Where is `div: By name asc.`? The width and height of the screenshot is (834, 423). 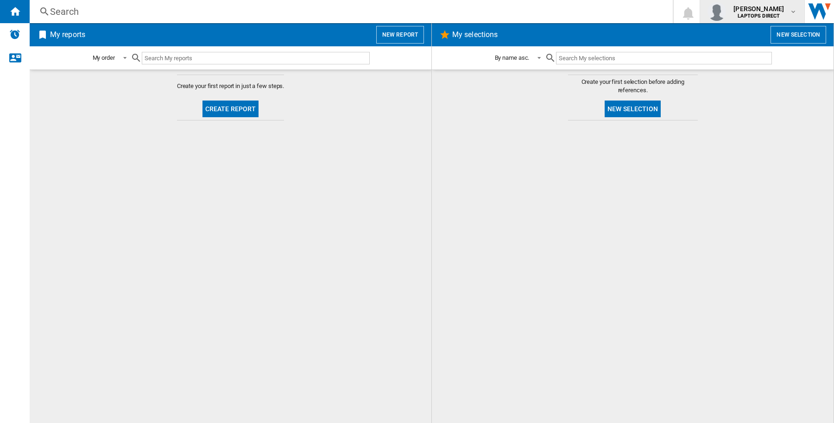
div: By name asc. is located at coordinates (512, 57).